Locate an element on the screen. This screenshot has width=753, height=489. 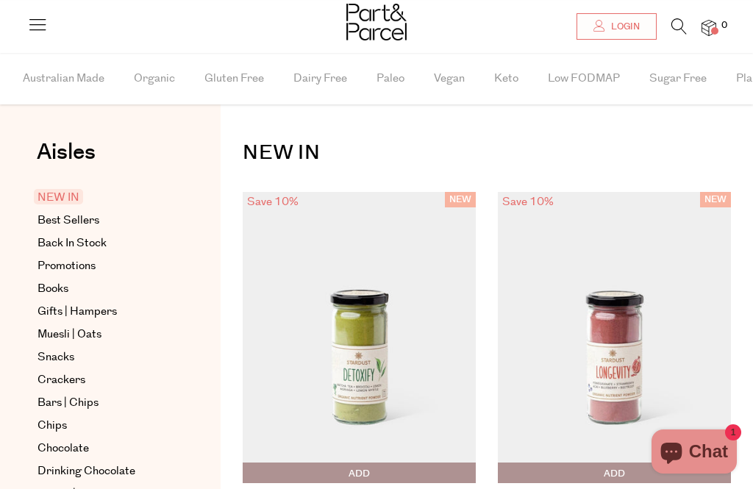
span: Vegan is located at coordinates (449, 79).